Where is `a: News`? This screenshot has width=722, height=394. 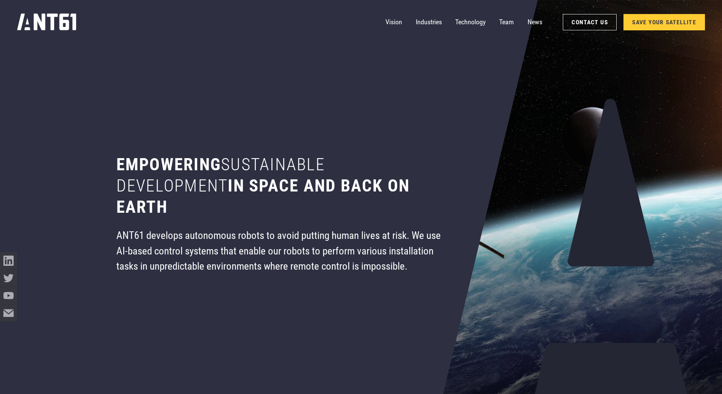
a: News is located at coordinates (535, 22).